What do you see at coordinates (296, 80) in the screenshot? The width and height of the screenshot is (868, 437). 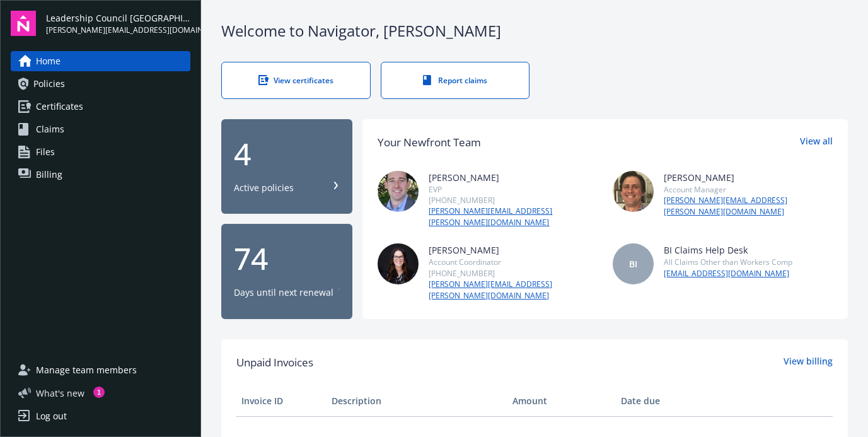 I see `a: View certificates` at bounding box center [296, 80].